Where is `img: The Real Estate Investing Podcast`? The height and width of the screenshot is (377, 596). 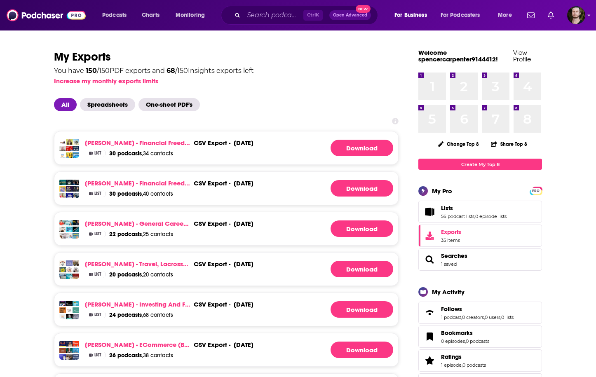 img: The Real Estate Investing Podcast is located at coordinates (76, 149).